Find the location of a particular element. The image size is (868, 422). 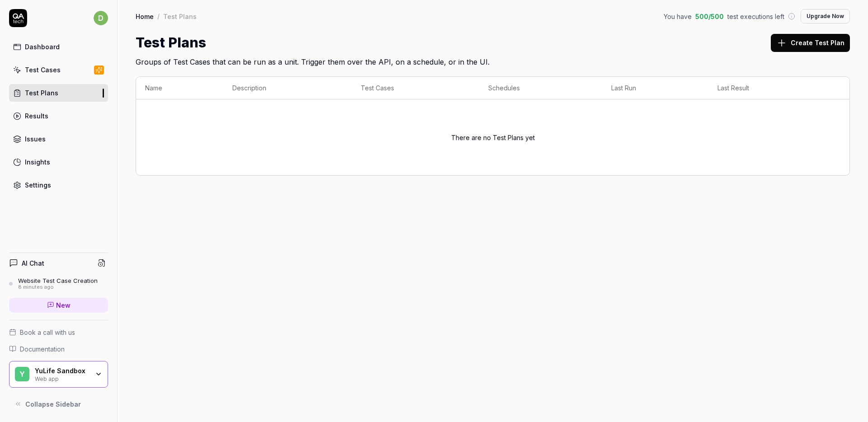

th: Description is located at coordinates (288, 88).